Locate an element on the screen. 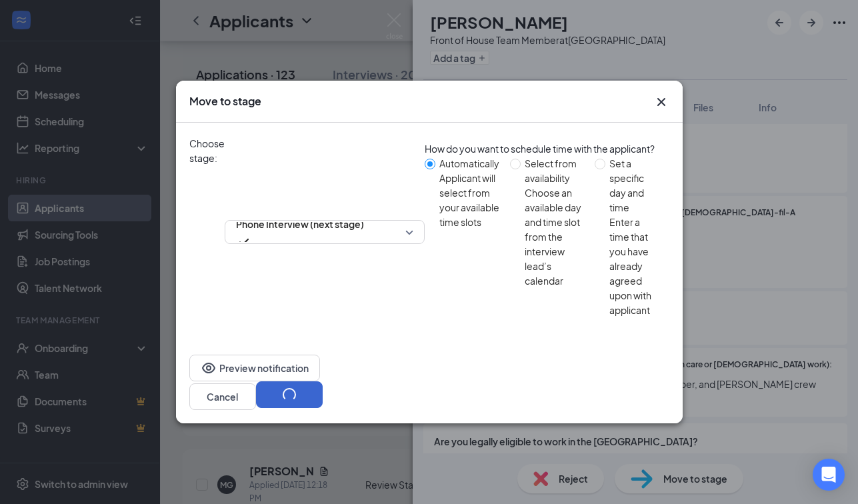  div: Automatically is located at coordinates (469, 163).